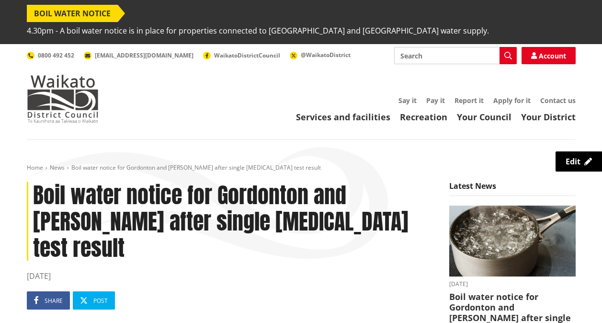 This screenshot has width=602, height=323. I want to click on a: Say it, so click(408, 100).